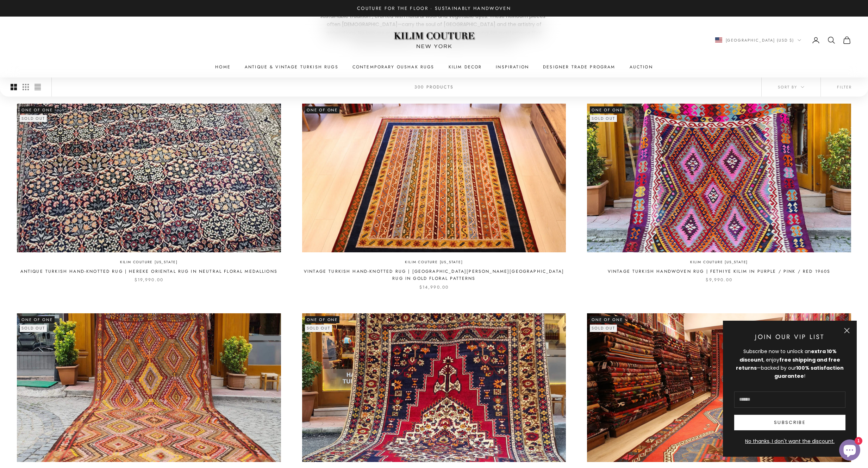 This screenshot has width=868, height=468. I want to click on nav: Primary navigation, so click(434, 67).